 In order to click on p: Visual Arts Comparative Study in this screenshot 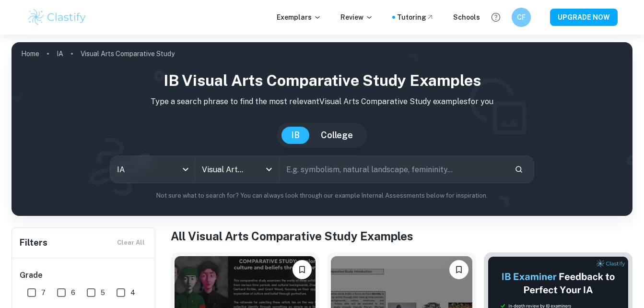, I will do `click(127, 54)`.